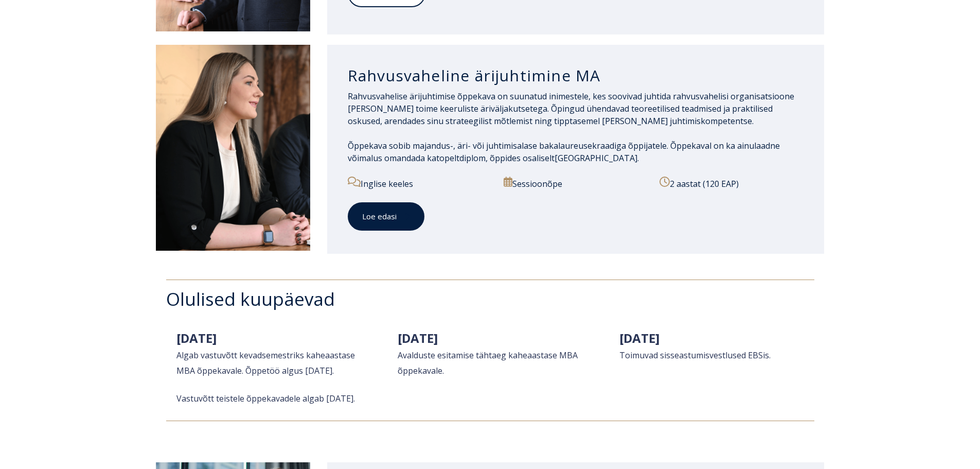 Image resolution: width=980 pixels, height=469 pixels. I want to click on span: topeltdiplom, so click(461, 158).